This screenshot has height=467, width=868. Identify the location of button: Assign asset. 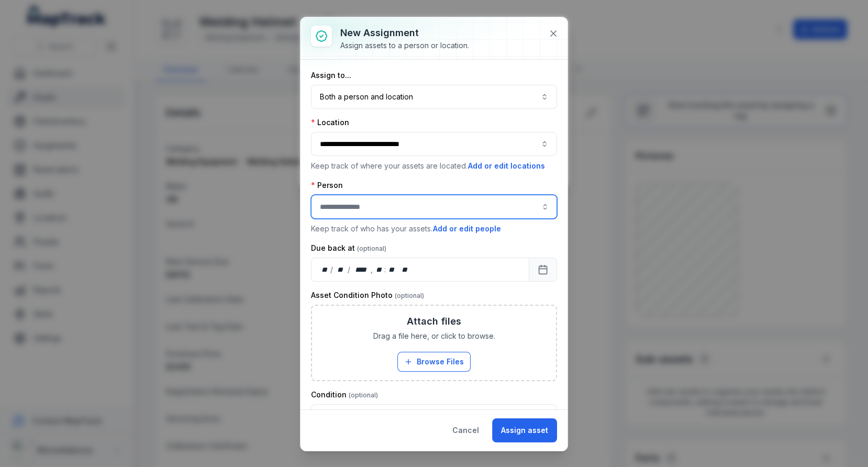
(525, 431).